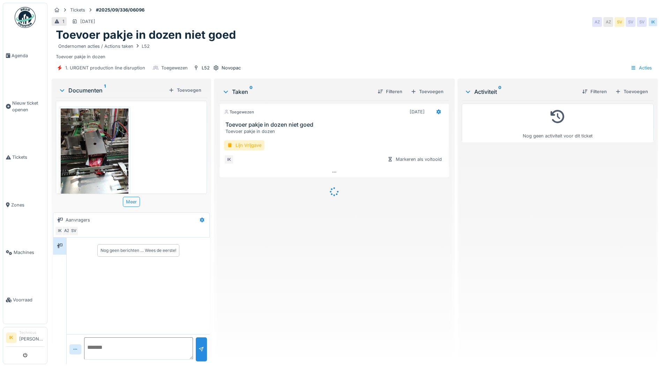 The height and width of the screenshot is (367, 662). I want to click on div: Technicus, so click(32, 332).